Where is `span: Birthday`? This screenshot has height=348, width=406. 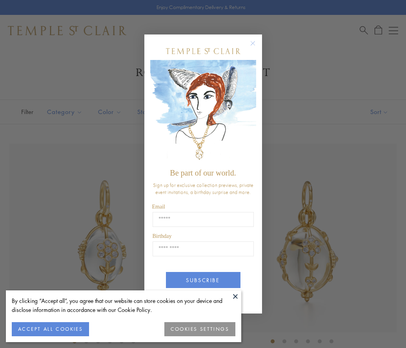 span: Birthday is located at coordinates (162, 236).